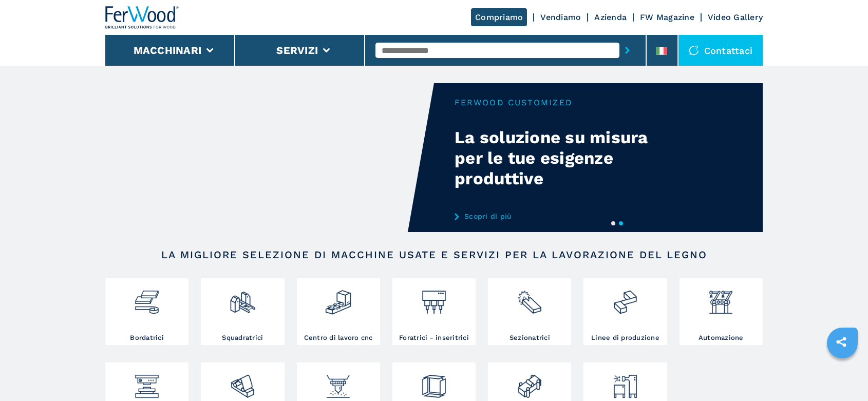 This screenshot has width=868, height=401. Describe the element at coordinates (625, 312) in the screenshot. I see `a: Linee di produzione` at that location.